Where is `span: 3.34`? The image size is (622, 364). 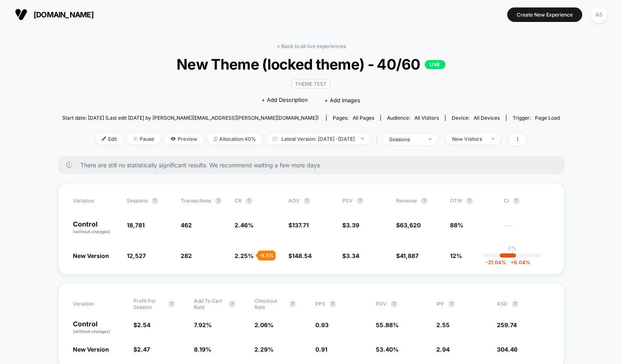 span: 3.34 is located at coordinates (353, 256).